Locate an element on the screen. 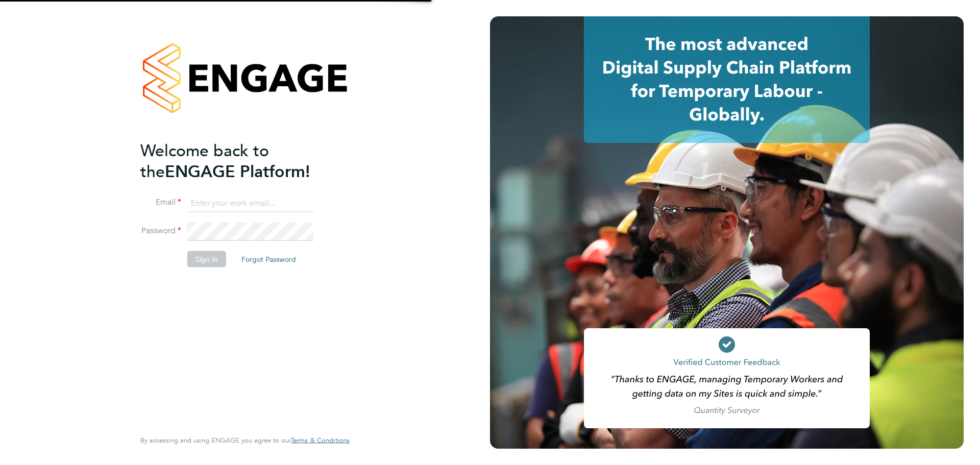  input: Enter your work email... is located at coordinates (250, 204).